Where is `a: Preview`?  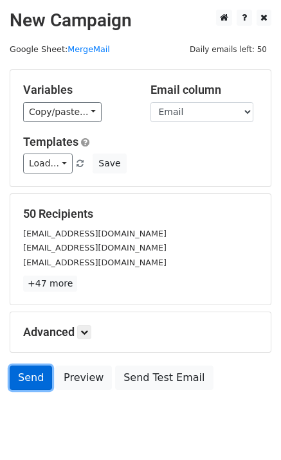
a: Preview is located at coordinates (84, 378).